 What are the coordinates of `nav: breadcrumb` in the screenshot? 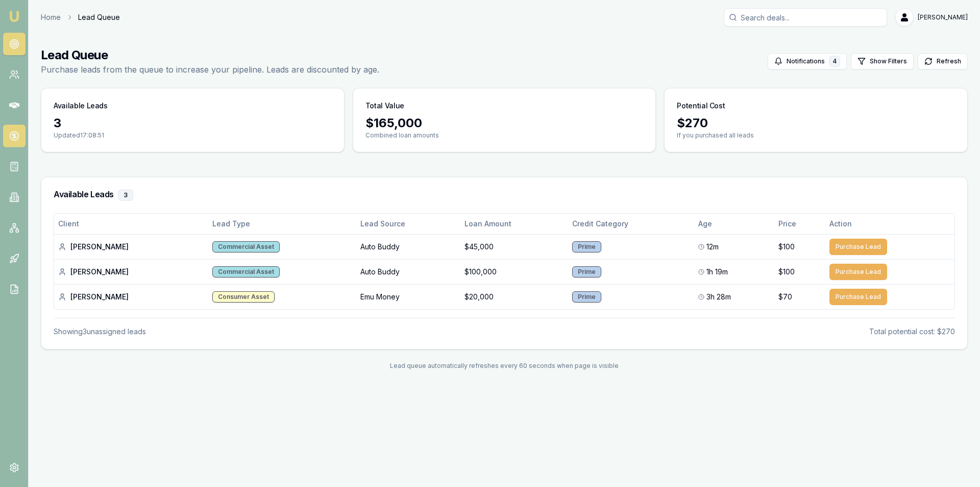 It's located at (80, 17).